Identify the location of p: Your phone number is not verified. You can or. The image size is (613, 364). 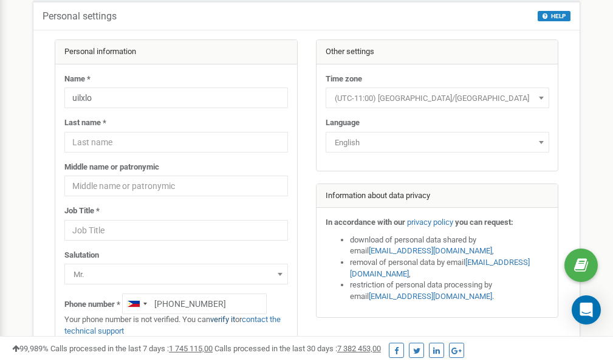
(176, 325).